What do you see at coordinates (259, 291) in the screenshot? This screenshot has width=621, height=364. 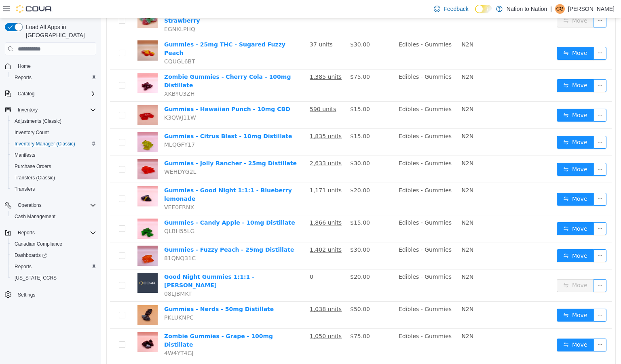 I see `span: $50.00` at bounding box center [259, 291].